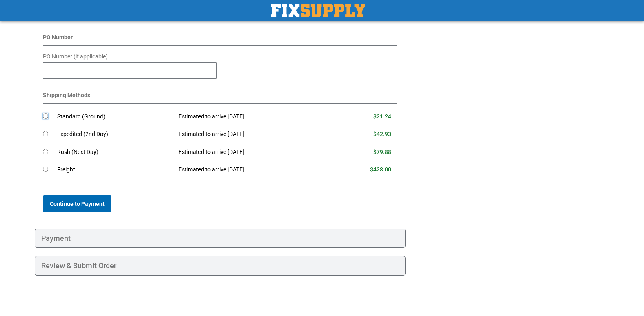 The width and height of the screenshot is (644, 316). What do you see at coordinates (220, 97) in the screenshot?
I see `div: Shipping Methods` at bounding box center [220, 97].